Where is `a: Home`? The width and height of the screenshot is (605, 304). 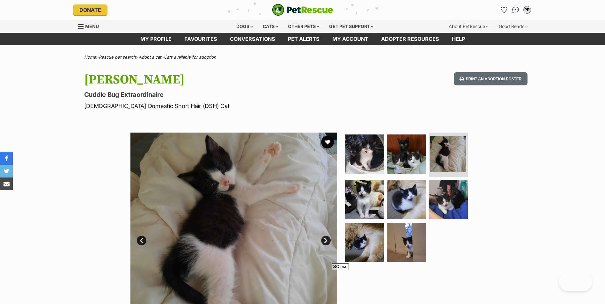 a: Home is located at coordinates (90, 57).